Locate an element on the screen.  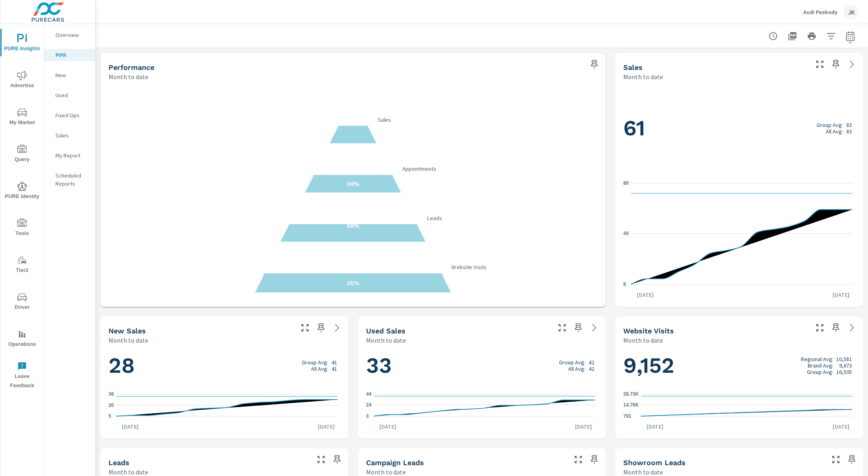
div: PIPA is located at coordinates (70, 55).